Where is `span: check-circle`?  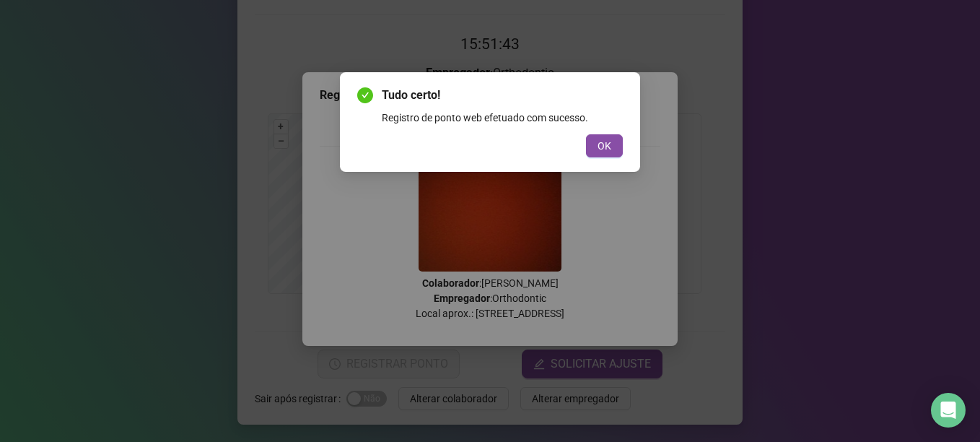
span: check-circle is located at coordinates (365, 95).